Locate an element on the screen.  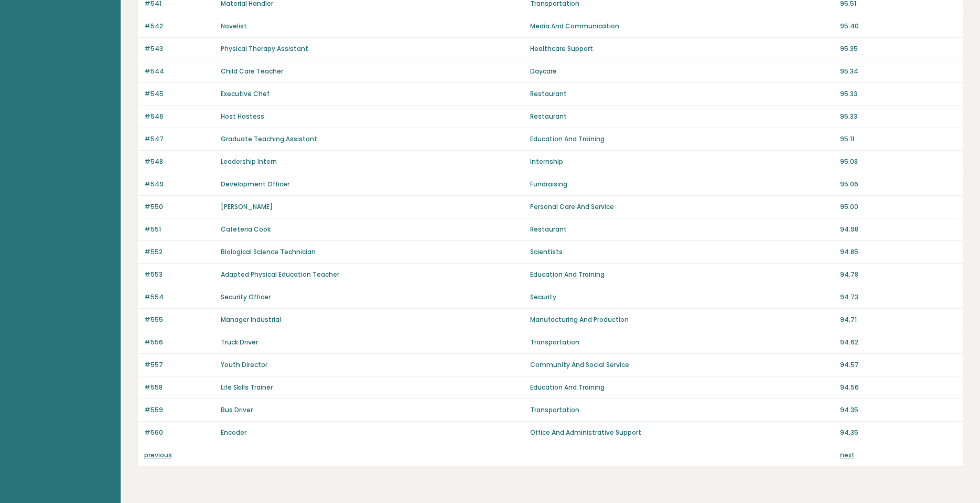
p: 94.57 is located at coordinates (898, 365).